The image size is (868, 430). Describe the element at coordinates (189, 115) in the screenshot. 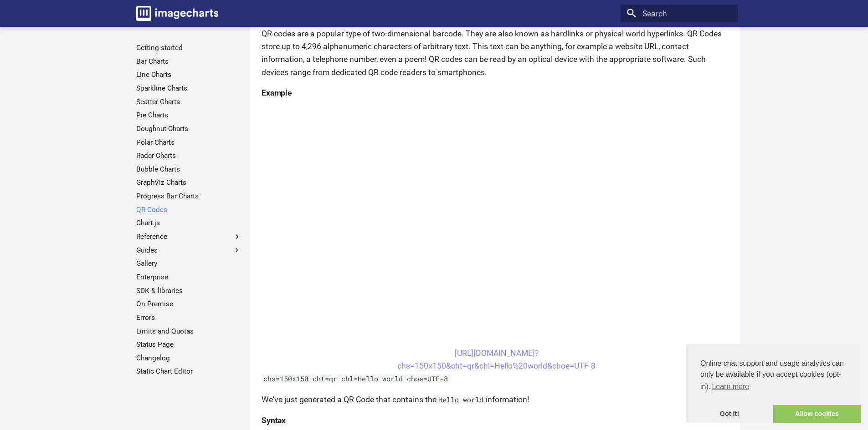

I see `a: Pie Charts` at that location.